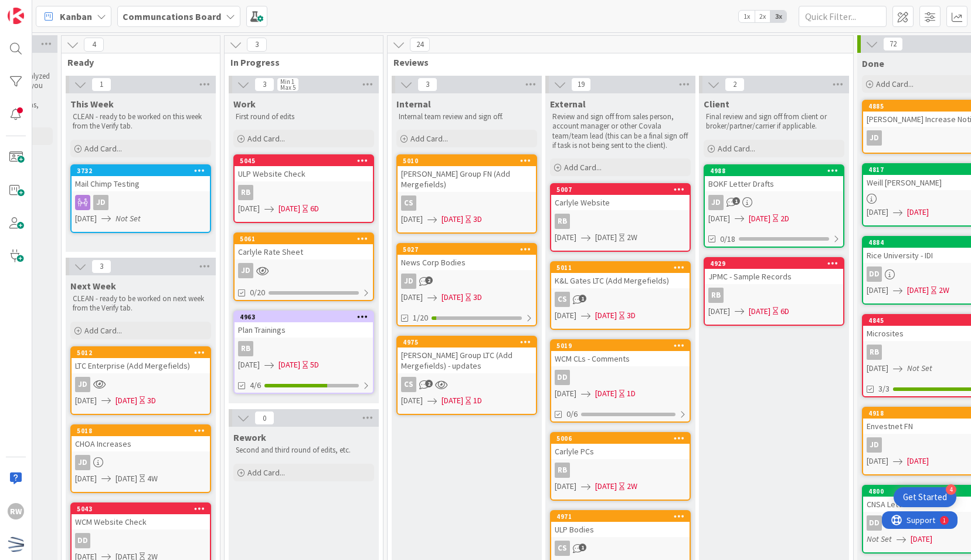 The height and width of the screenshot is (560, 971). I want to click on div: 4988BOKF Letter Drafts, so click(775, 178).